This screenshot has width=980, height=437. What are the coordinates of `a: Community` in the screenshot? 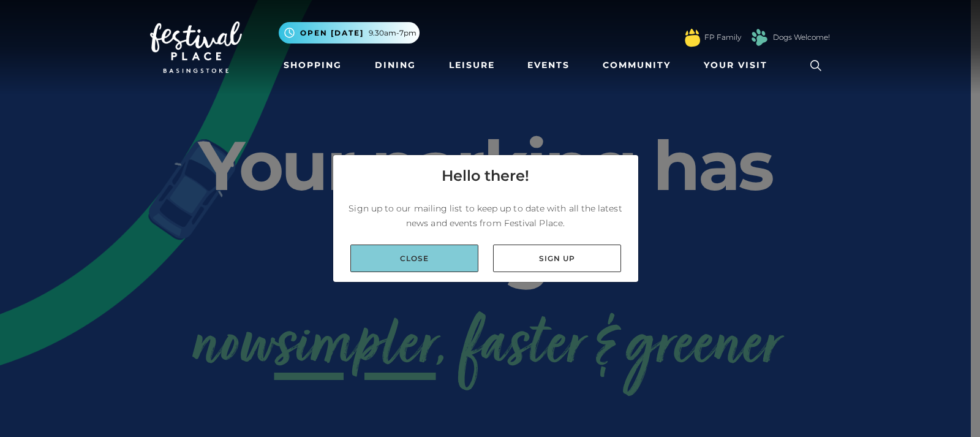 It's located at (637, 65).